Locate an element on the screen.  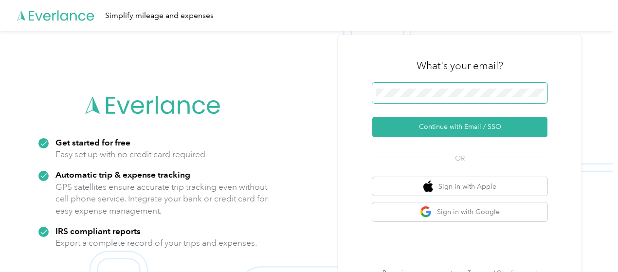
img: apple logo is located at coordinates (428, 186).